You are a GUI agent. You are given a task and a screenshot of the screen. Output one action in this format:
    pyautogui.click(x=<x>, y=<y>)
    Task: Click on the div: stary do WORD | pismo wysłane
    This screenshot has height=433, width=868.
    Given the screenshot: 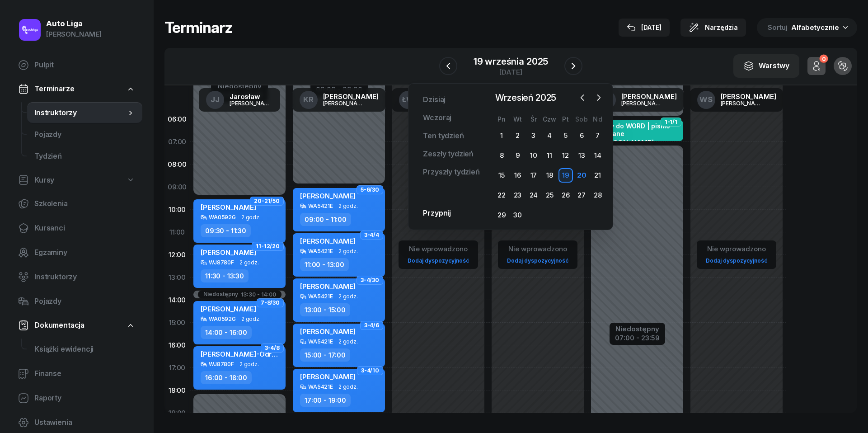 What is the action you would take?
    pyautogui.click(x=638, y=130)
    